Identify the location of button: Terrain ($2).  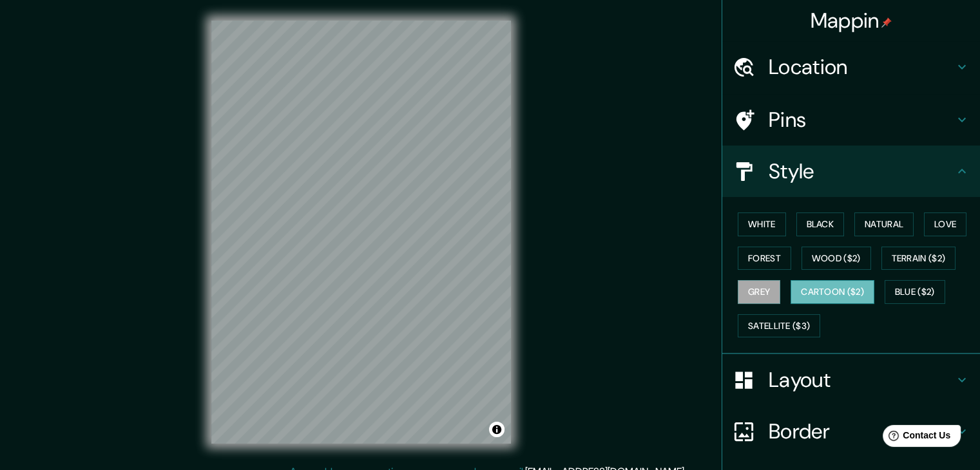
(919, 258).